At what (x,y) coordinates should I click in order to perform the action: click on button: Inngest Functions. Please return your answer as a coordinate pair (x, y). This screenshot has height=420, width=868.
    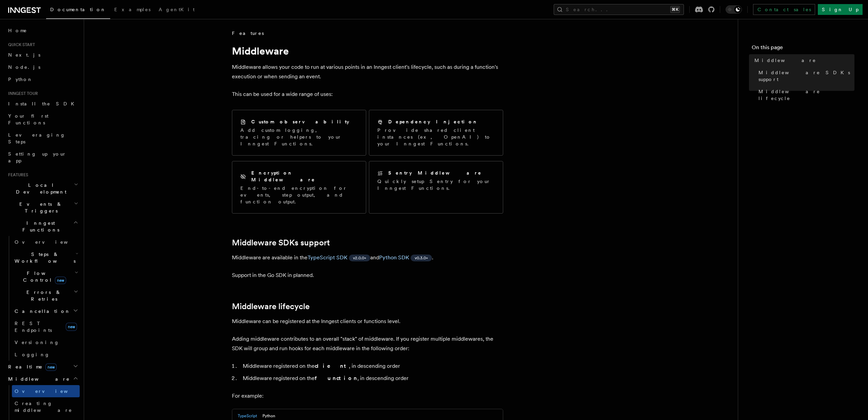
    Looking at the image, I should click on (42, 227).